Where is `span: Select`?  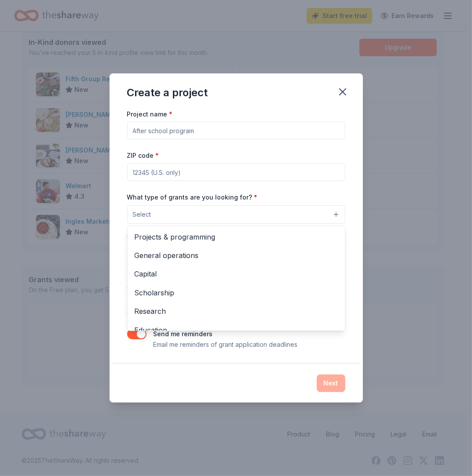
span: Select is located at coordinates (142, 214).